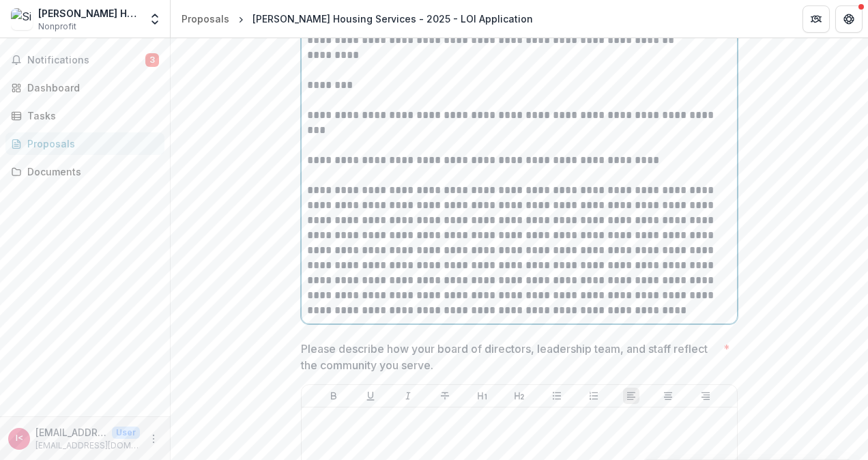  Describe the element at coordinates (85, 172) in the screenshot. I see `a: Documents` at that location.